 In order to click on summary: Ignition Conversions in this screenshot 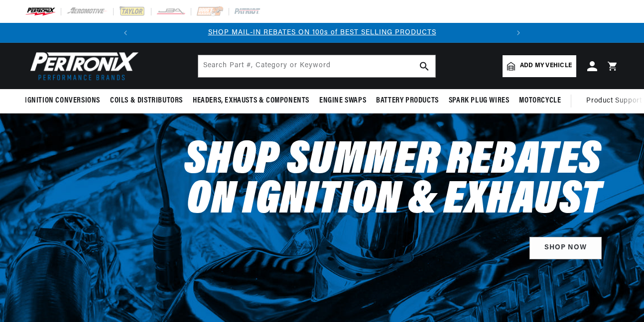, I will do `click(65, 100)`.